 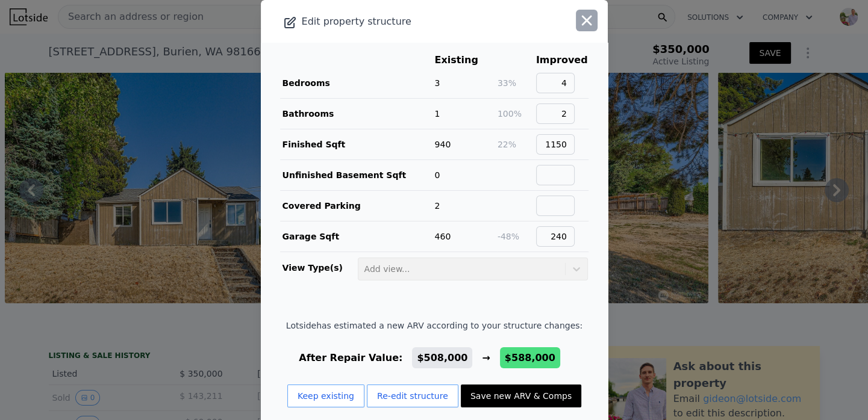 I want to click on td: View Type(s), so click(x=319, y=267).